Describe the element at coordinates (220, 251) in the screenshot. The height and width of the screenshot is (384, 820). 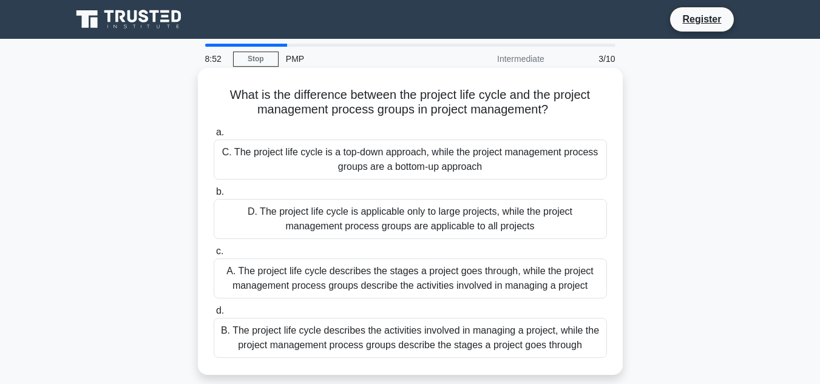
I see `span: c.` at that location.